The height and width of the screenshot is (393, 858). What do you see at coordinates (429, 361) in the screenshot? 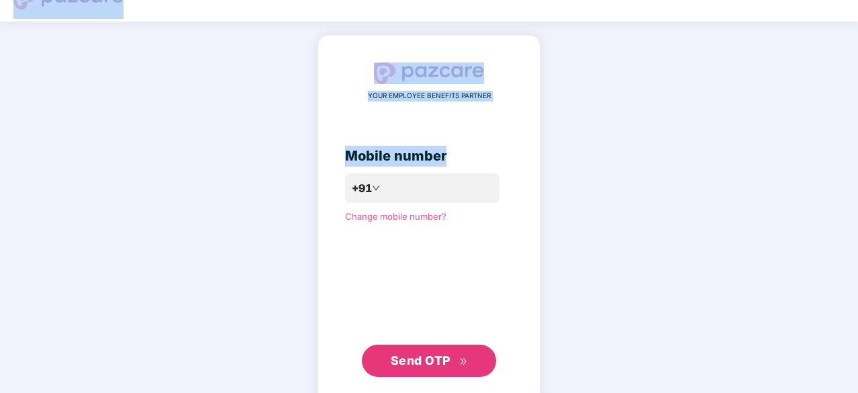
I see `button: Send OTPdouble-right` at bounding box center [429, 361].